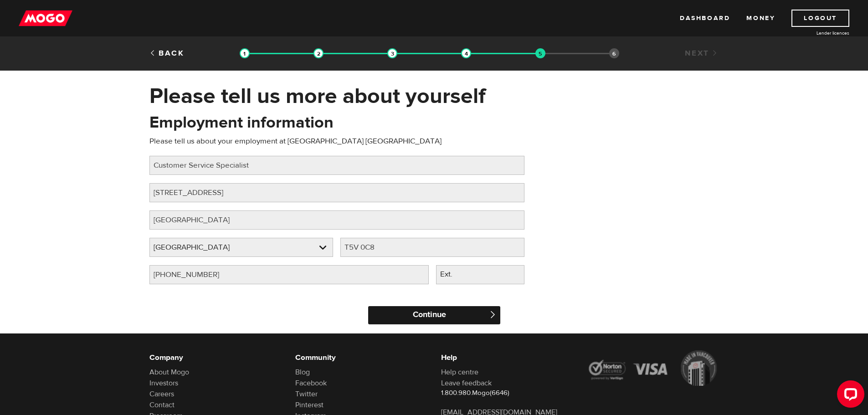  Describe the element at coordinates (309, 404) in the screenshot. I see `a: Pinterest` at that location.